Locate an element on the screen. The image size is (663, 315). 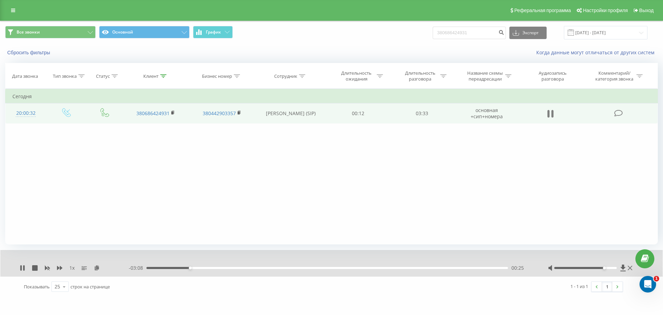
a: 380686424931 is located at coordinates (153, 113).